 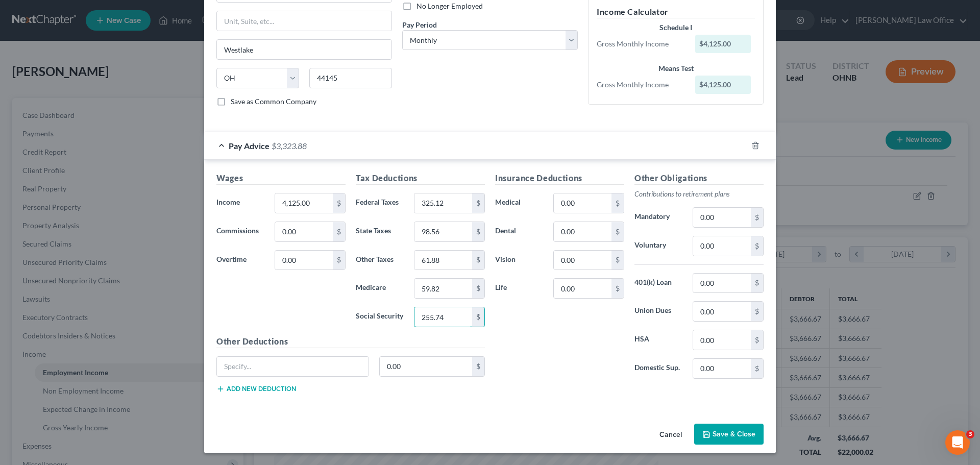 What do you see at coordinates (228, 202) in the screenshot?
I see `span: Income` at bounding box center [228, 202].